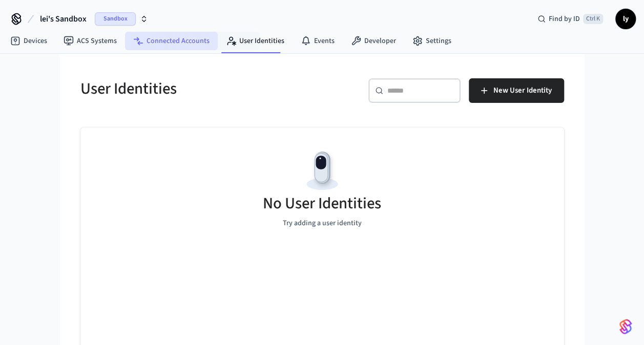  What do you see at coordinates (593, 19) in the screenshot?
I see `span: Ctrl K` at bounding box center [593, 19].